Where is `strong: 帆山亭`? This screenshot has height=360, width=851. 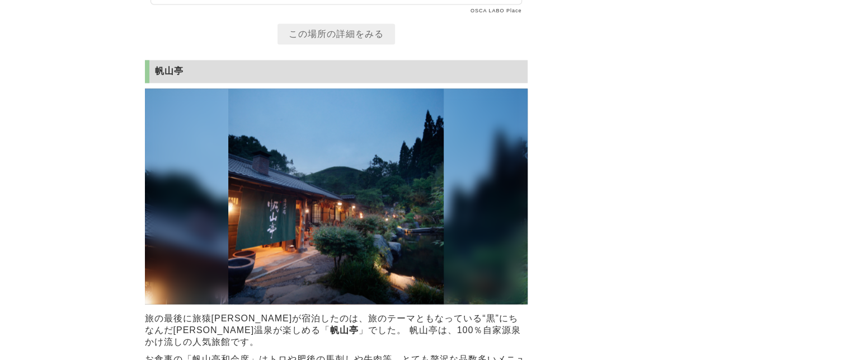 strong: 帆山亭 is located at coordinates (344, 329).